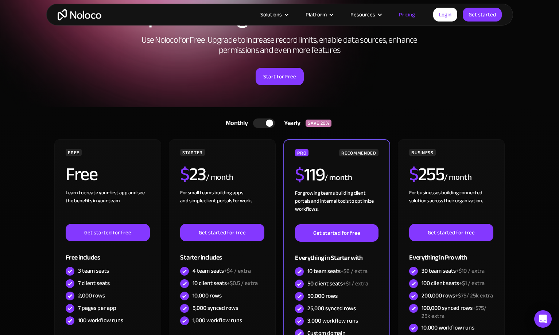 This screenshot has width=559, height=335. What do you see at coordinates (222, 271) in the screenshot?
I see `div: 4 team seats` at bounding box center [222, 271].